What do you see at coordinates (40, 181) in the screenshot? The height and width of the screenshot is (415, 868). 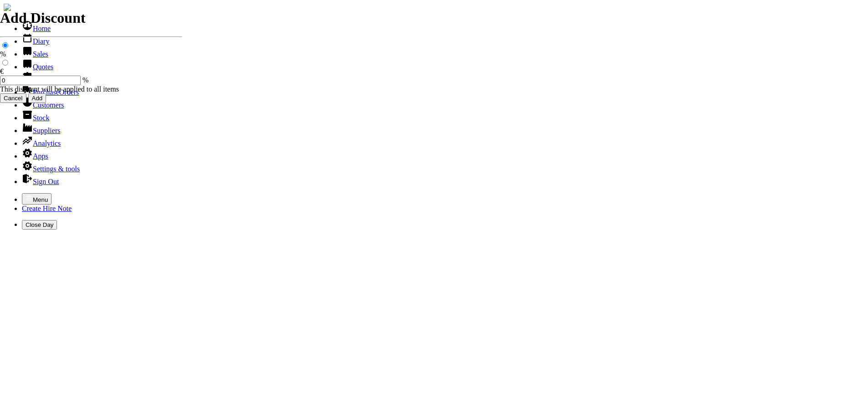 I see `a: Sign Out` at bounding box center [40, 181].